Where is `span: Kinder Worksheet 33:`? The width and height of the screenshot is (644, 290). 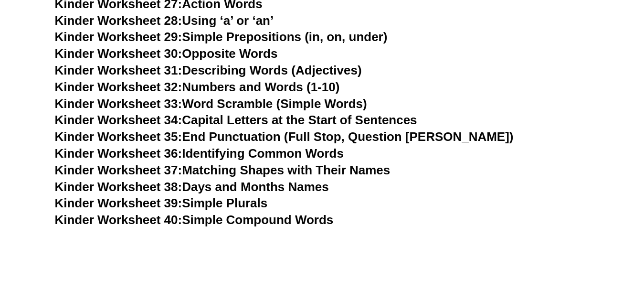
span: Kinder Worksheet 33: is located at coordinates (118, 104).